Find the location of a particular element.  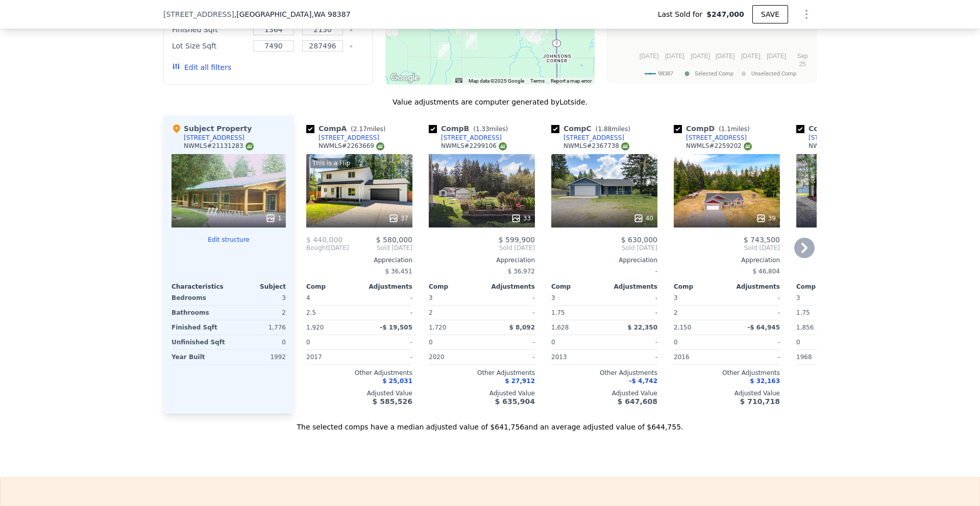

div: Comp E is located at coordinates (837, 129).